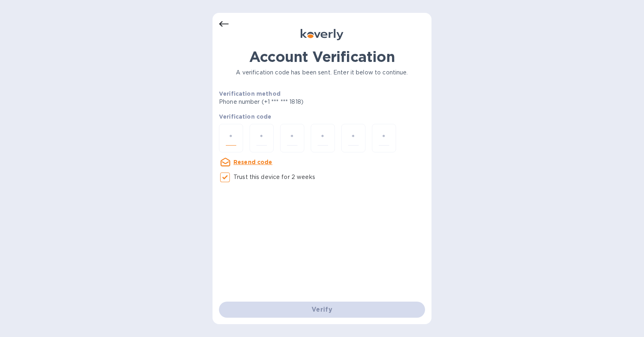 The width and height of the screenshot is (644, 337). I want to click on h1: Account Verification, so click(322, 56).